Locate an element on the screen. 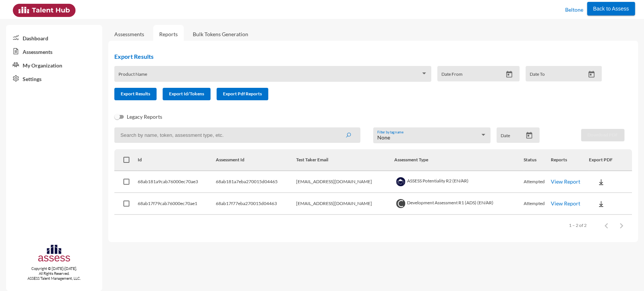 The height and width of the screenshot is (291, 644). span: Export Id/Tokens is located at coordinates (186, 93).